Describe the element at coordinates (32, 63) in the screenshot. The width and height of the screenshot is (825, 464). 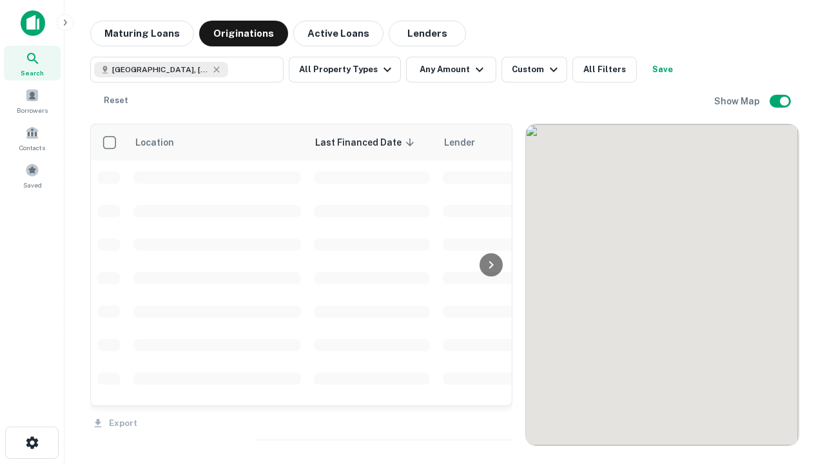
I see `div: Search` at that location.